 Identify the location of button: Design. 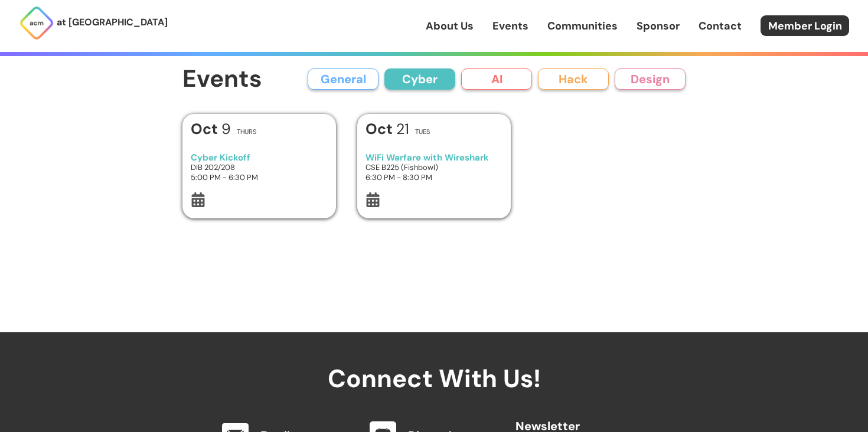
(651, 79).